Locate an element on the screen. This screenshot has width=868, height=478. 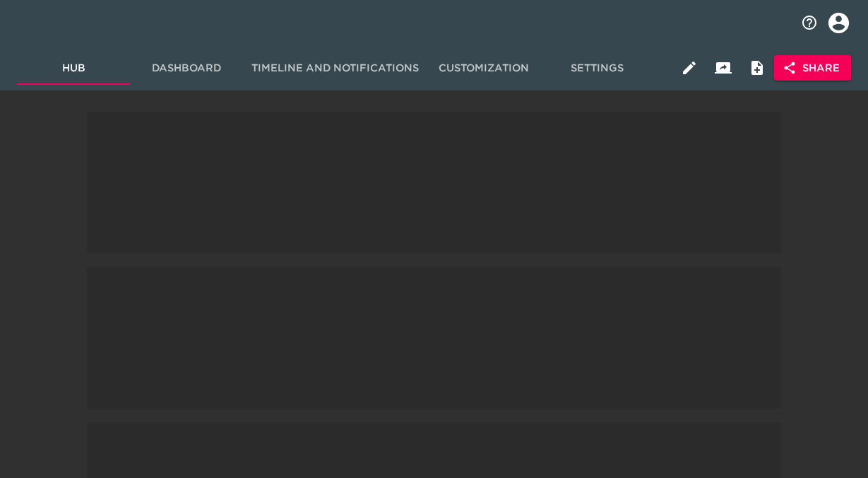
span: Timeline and Notifications is located at coordinates (335, 68).